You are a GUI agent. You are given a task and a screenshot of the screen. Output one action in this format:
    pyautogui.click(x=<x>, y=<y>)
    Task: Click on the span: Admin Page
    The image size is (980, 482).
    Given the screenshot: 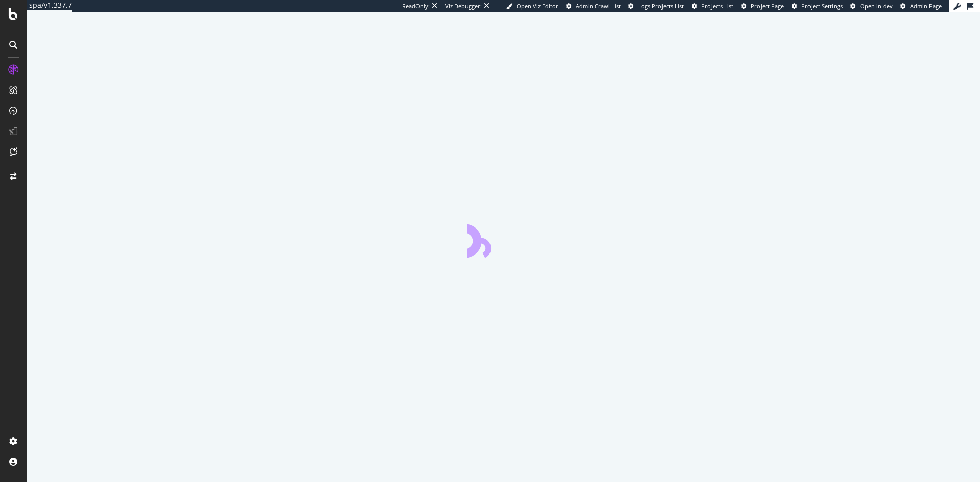 What is the action you would take?
    pyautogui.click(x=926, y=6)
    